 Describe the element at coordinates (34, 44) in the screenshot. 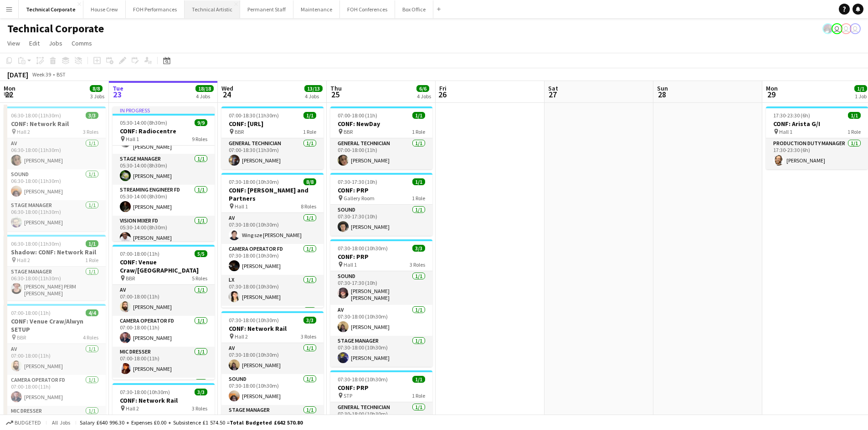

I see `a: Edit` at that location.